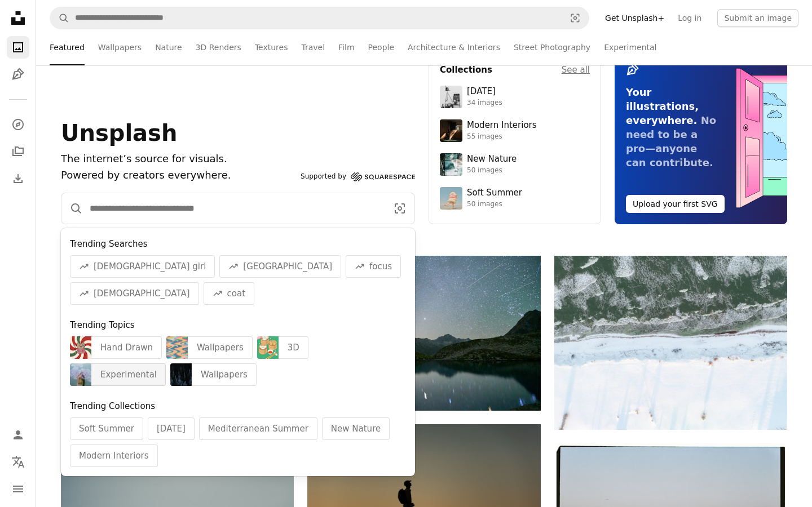 This screenshot has width=812, height=507. Describe the element at coordinates (576, 70) in the screenshot. I see `a: See all` at that location.